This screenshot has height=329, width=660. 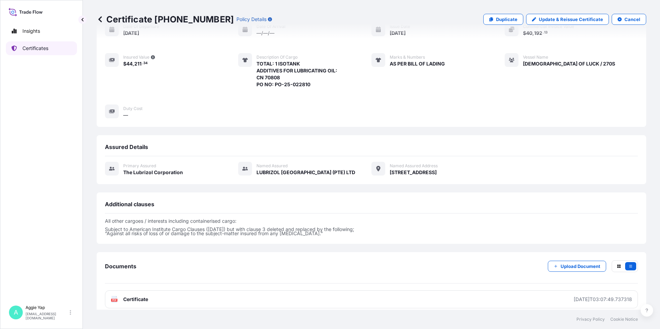 I want to click on p: Privacy Policy, so click(x=591, y=320).